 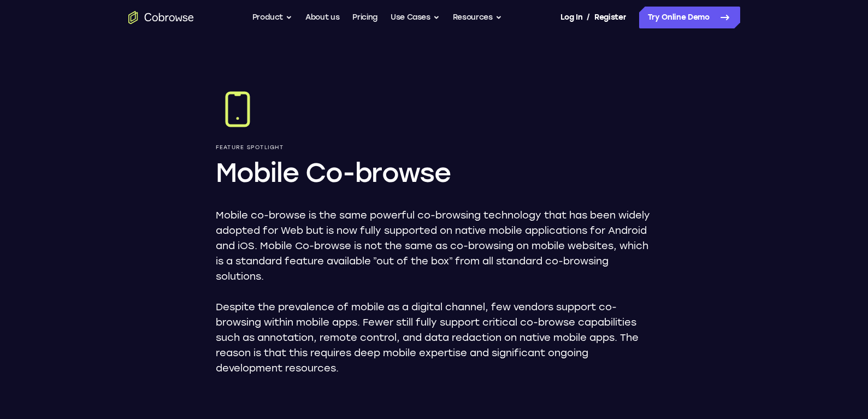 I want to click on a: Try Online Demo, so click(x=690, y=17).